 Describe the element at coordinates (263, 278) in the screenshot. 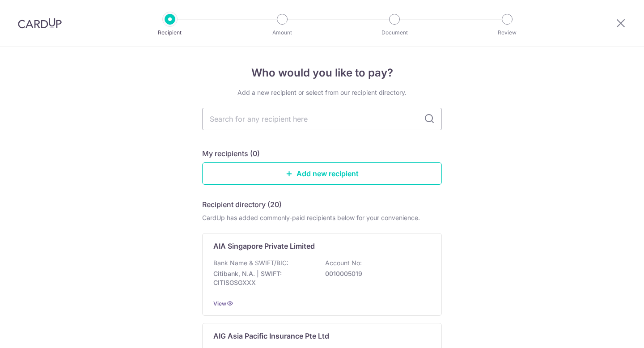

I see `p: Citibank, N.A. | SWIFT: CITISGSGXXX` at that location.